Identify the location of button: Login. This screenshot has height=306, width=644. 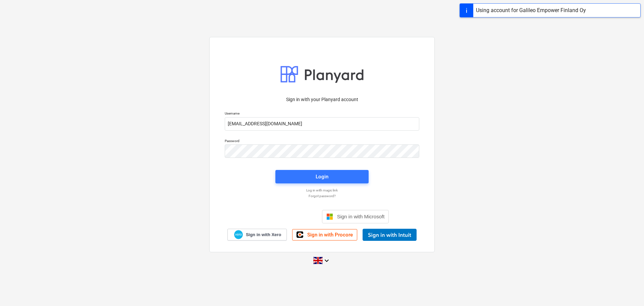
(322, 177).